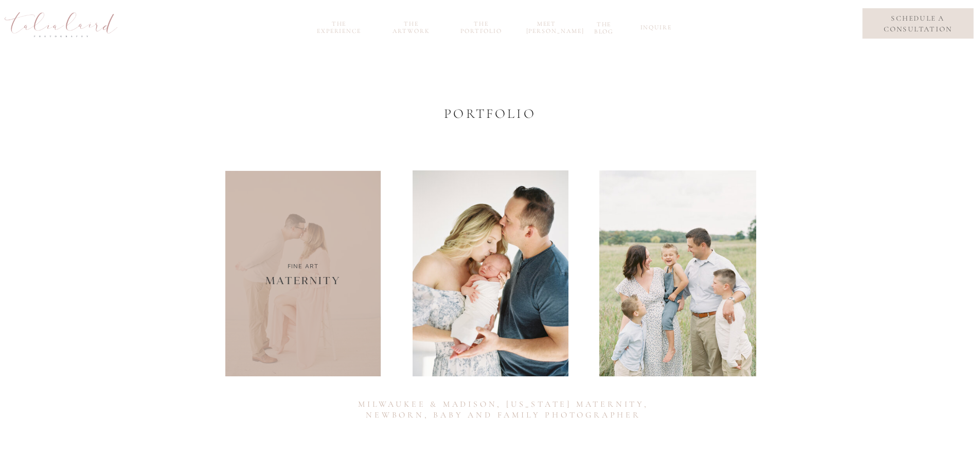 This screenshot has height=469, width=980. I want to click on nav: the portfolio, so click(482, 25).